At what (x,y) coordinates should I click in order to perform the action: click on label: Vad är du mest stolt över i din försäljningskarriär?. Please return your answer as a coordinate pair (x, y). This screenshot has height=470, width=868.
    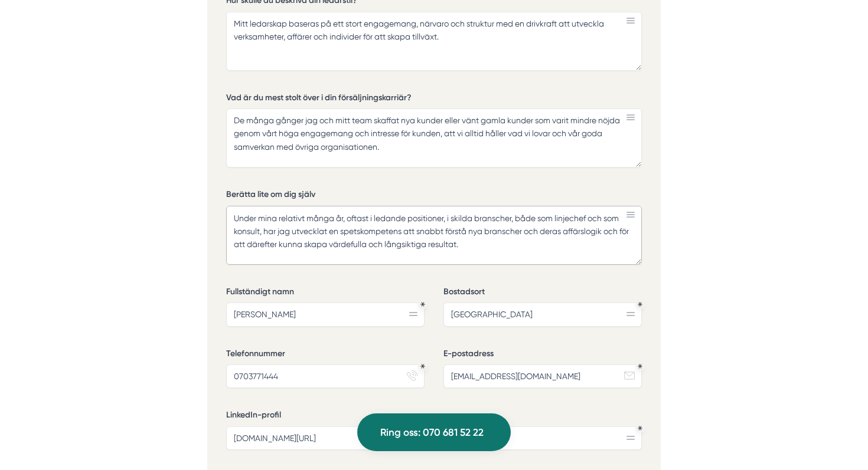
    Looking at the image, I should click on (434, 99).